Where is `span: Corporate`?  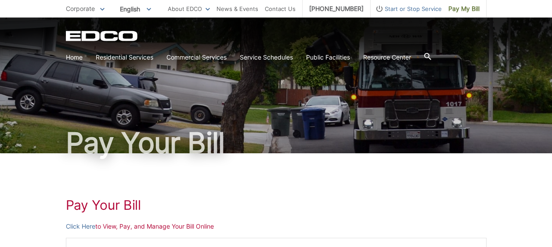 span: Corporate is located at coordinates (80, 8).